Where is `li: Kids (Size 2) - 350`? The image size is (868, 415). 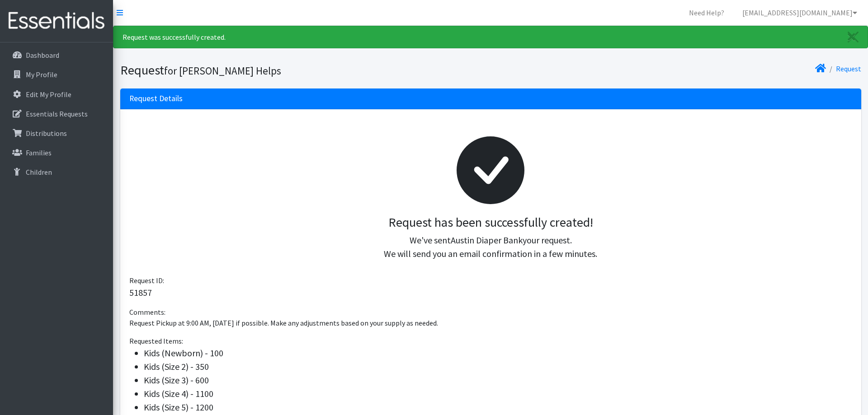 li: Kids (Size 2) - 350 is located at coordinates (497, 367).